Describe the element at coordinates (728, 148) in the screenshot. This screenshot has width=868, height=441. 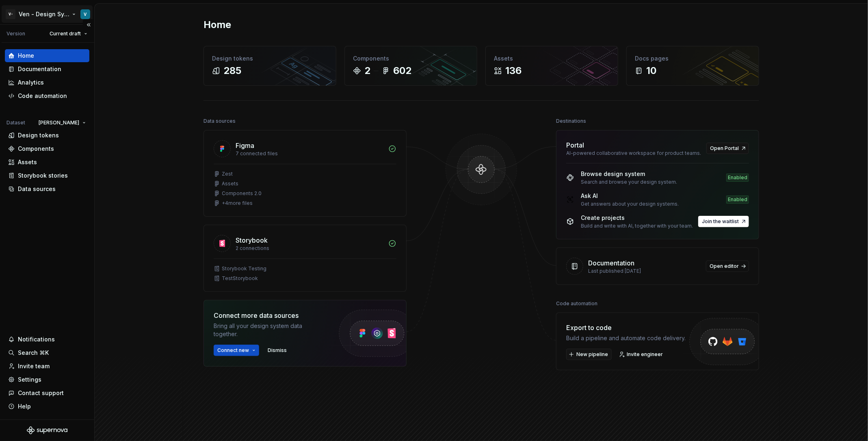
I see `a: Open Portal` at that location.